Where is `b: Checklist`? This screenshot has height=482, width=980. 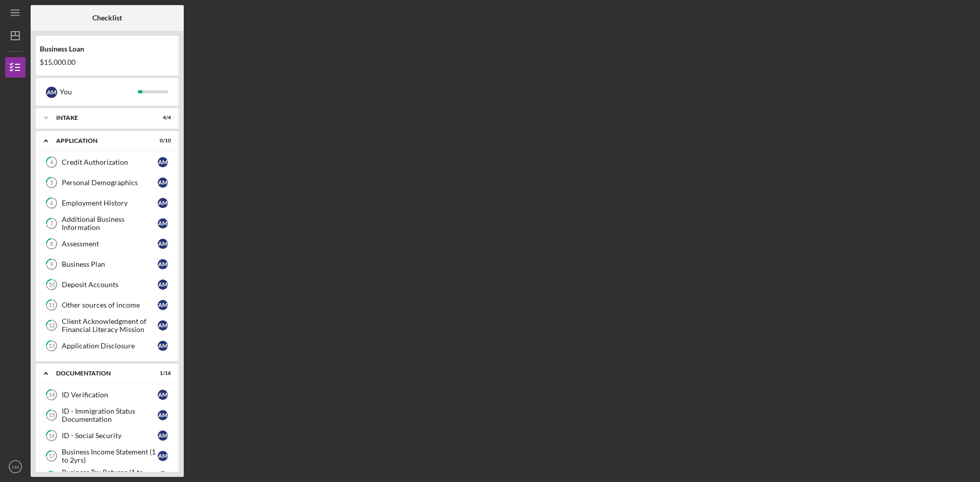 b: Checklist is located at coordinates (108, 18).